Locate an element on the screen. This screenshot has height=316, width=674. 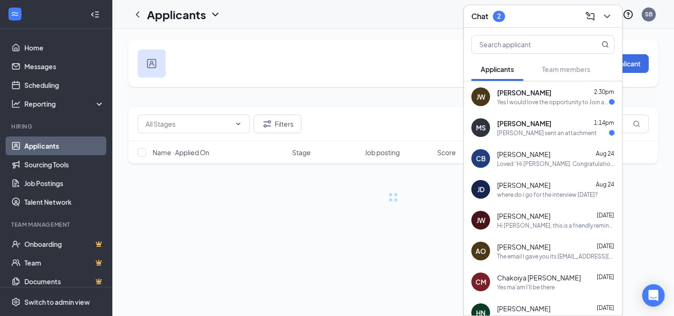
a: TeamCrown is located at coordinates (64, 263).